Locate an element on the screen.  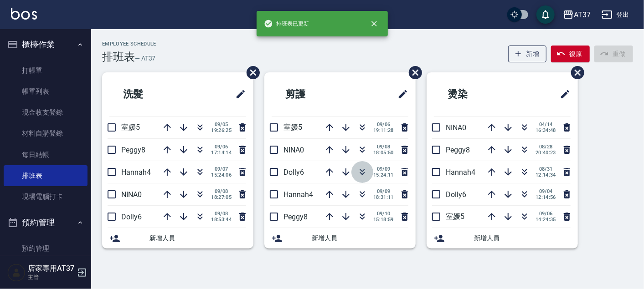
img: Person is located at coordinates (16, 273).